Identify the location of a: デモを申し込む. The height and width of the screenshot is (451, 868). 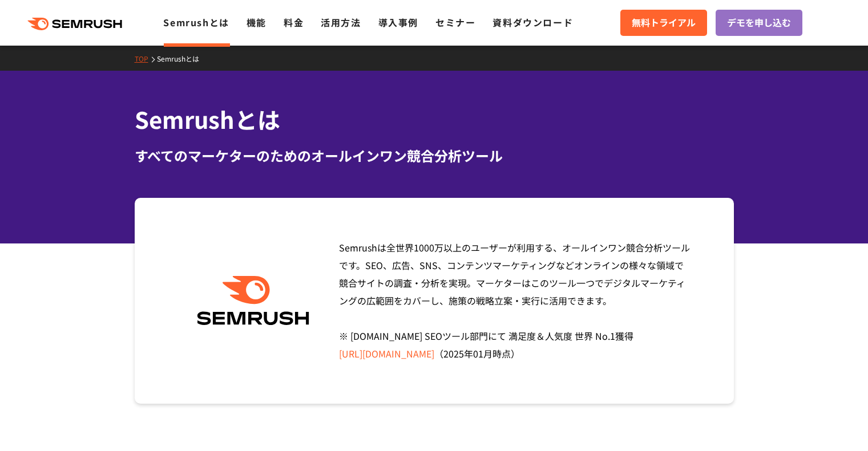
(759, 23).